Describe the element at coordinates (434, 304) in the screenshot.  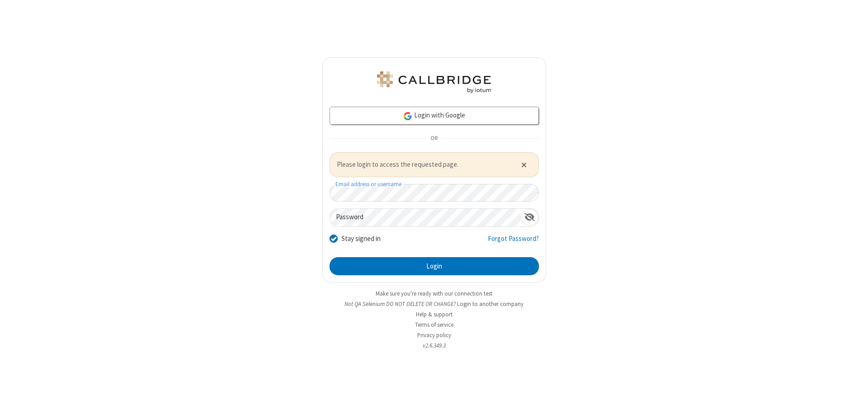
I see `li: Not QA Selenium DO NOT DELETE OR CHANGE?` at that location.